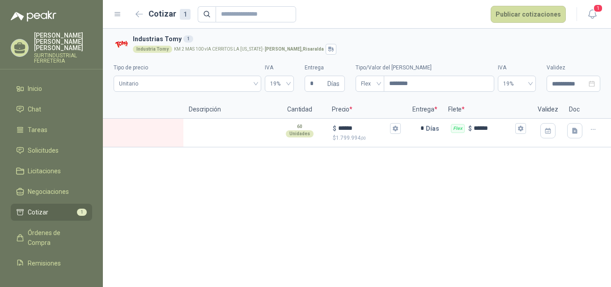  Describe the element at coordinates (187, 84) in the screenshot. I see `span: Unitario` at that location.